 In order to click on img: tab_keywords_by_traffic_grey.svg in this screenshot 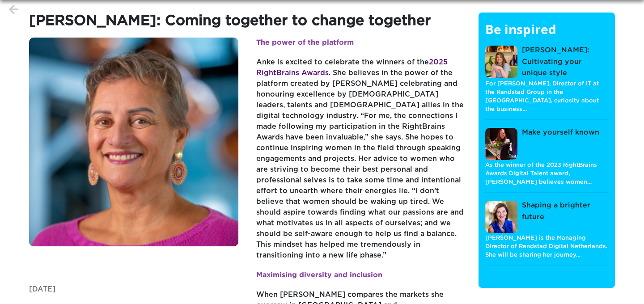, I will do `click(91, 56)`.